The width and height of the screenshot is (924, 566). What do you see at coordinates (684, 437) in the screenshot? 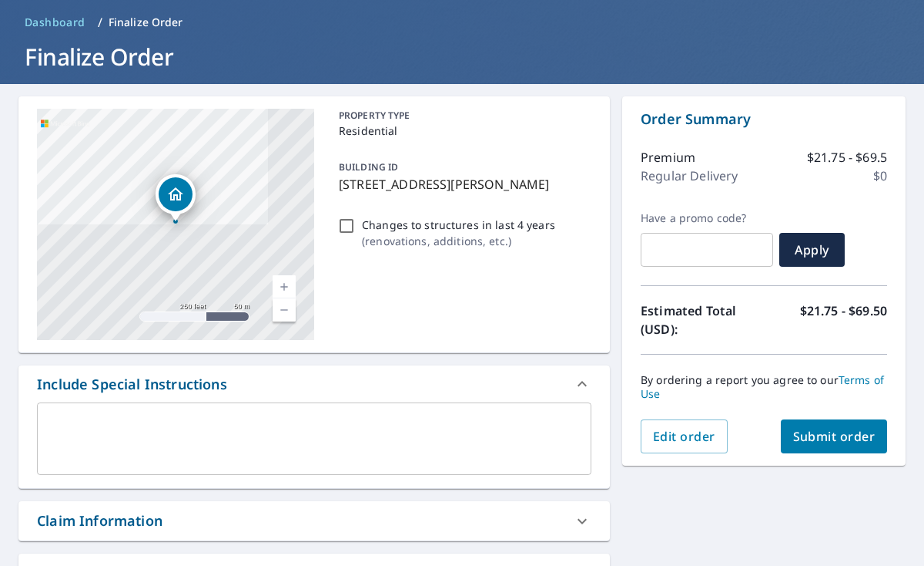
I see `button: Edit order` at bounding box center [684, 437].